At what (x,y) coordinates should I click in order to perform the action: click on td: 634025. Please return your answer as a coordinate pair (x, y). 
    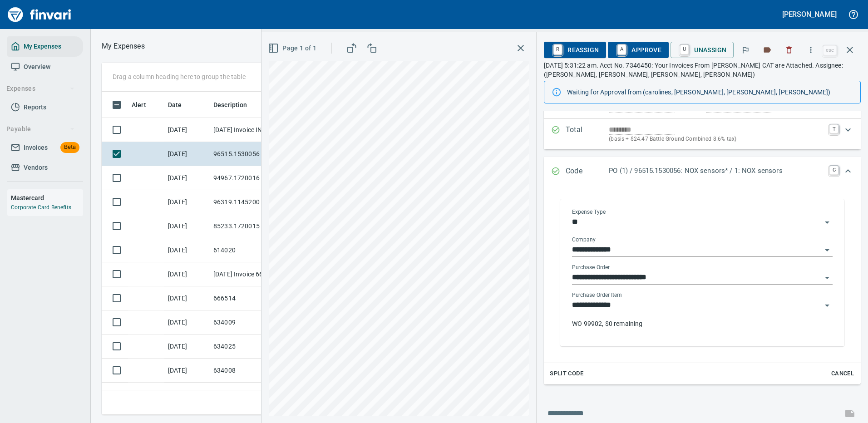
    Looking at the image, I should click on (265, 346).